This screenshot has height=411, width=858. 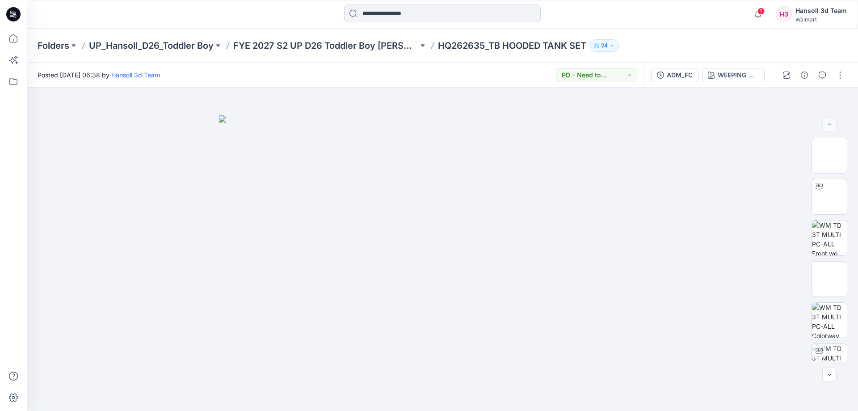 I want to click on button: ADM_FC, so click(x=675, y=75).